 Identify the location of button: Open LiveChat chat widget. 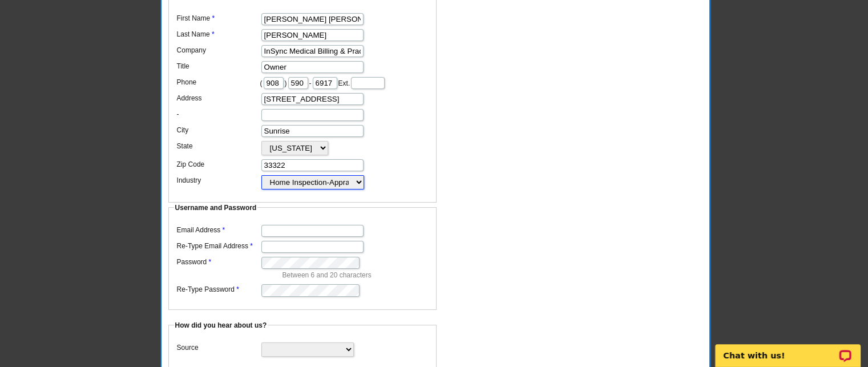
(138, 24).